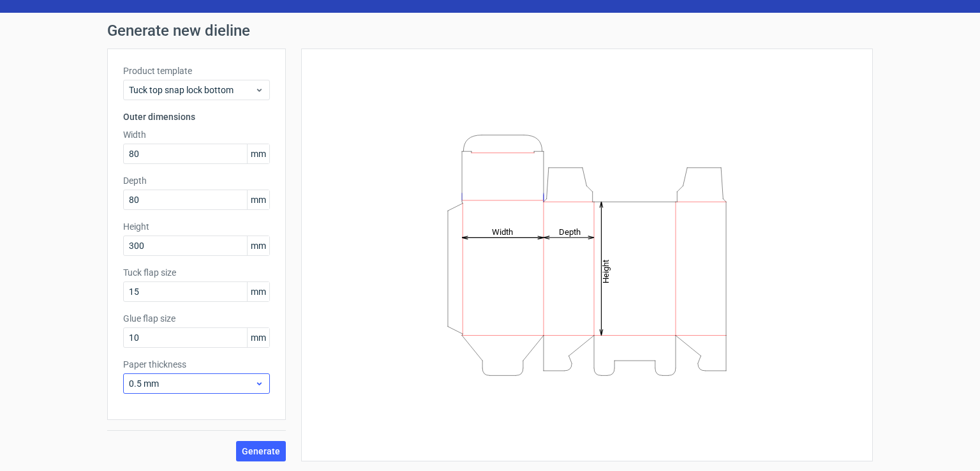 The height and width of the screenshot is (471, 980). Describe the element at coordinates (502, 231) in the screenshot. I see `tspan: Width` at that location.